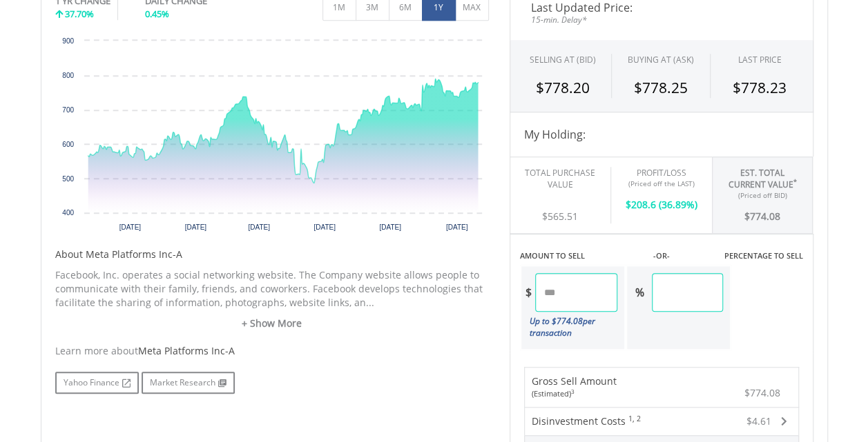  Describe the element at coordinates (272, 289) in the screenshot. I see `p: Facebook, Inc. operates a social networking website. The Company website allows people to communi...` at that location.